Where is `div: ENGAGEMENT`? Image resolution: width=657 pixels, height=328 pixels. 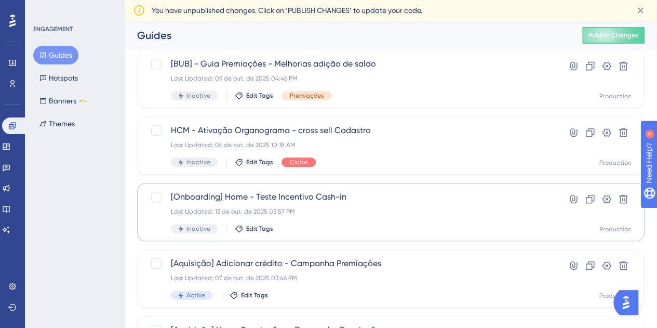
div: ENGAGEMENT is located at coordinates (53, 29).